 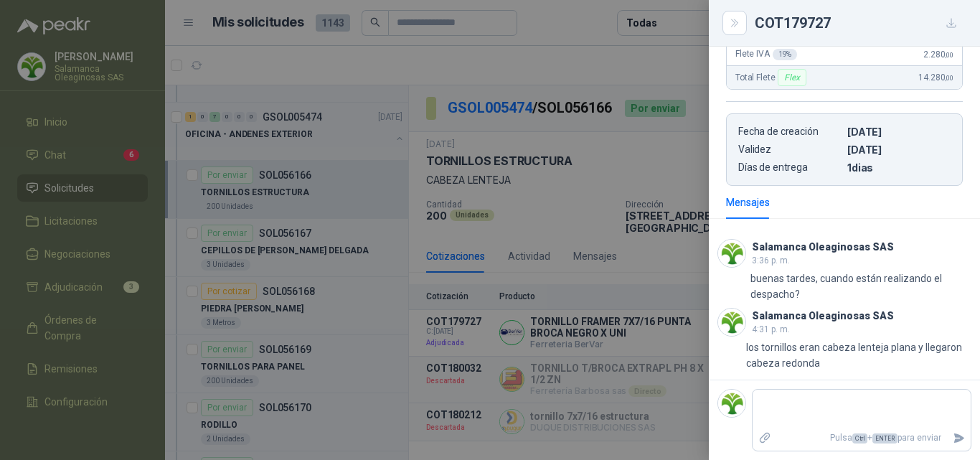 What do you see at coordinates (747, 203) in the screenshot?
I see `div: Mensajes` at bounding box center [747, 203].